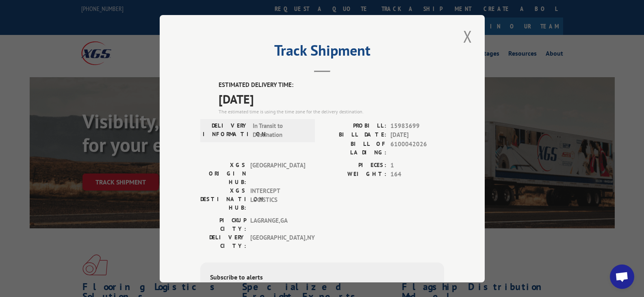  I want to click on h2: Track Shipment, so click(322, 53).